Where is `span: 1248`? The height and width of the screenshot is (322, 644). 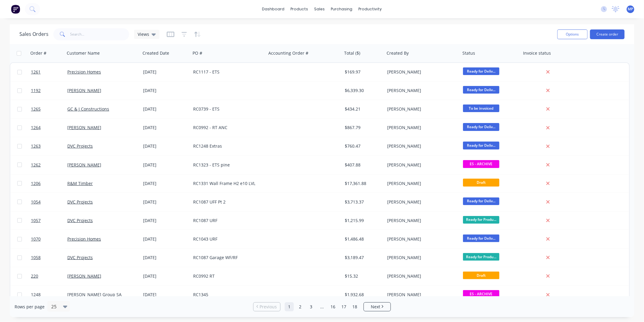
span: 1248 is located at coordinates (36, 294).